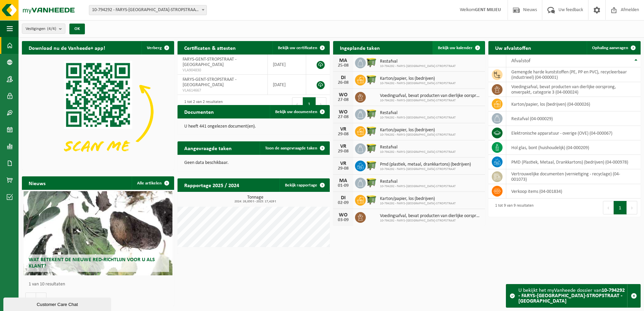  I want to click on p: 1 van 10 resultaten, so click(100, 284).